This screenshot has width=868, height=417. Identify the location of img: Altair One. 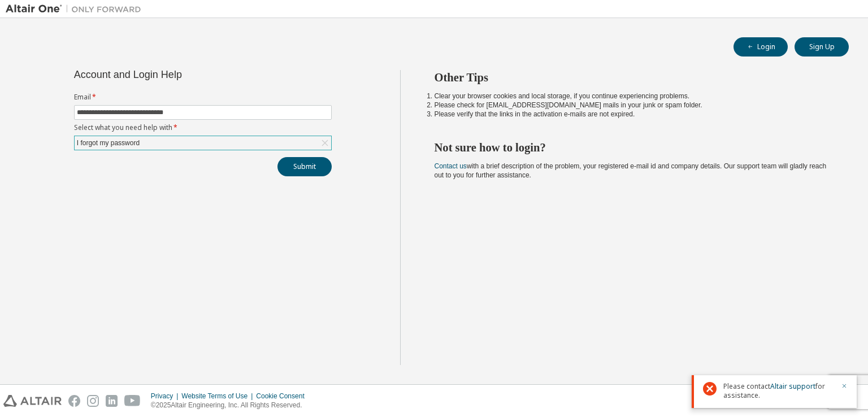
(76, 9).